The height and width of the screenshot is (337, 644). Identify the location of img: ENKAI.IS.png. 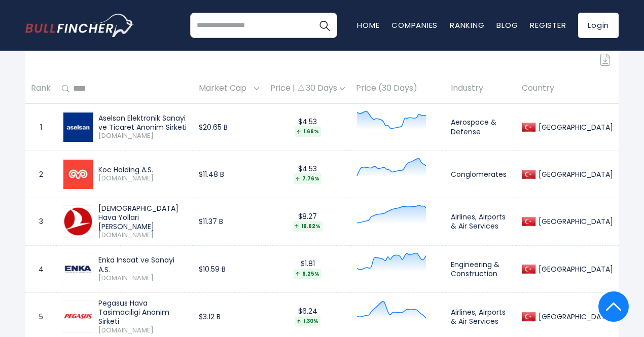
(78, 269).